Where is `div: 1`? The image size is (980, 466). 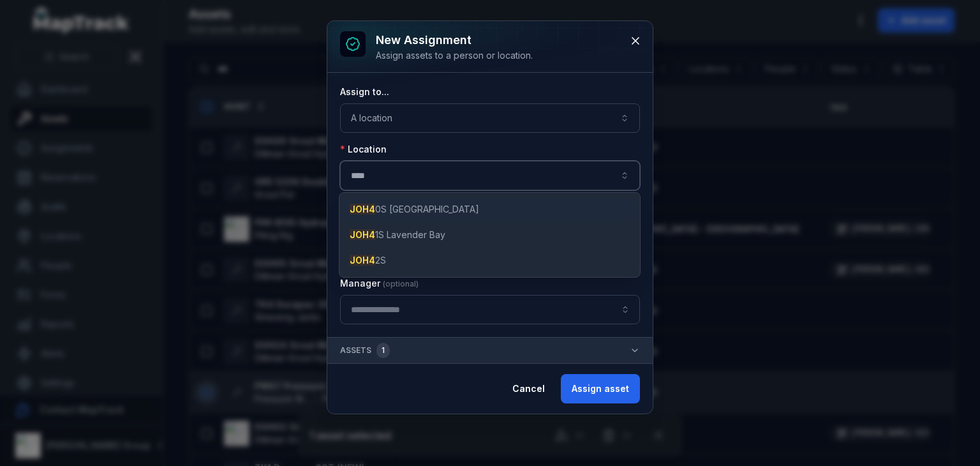 div: 1 is located at coordinates (383, 351).